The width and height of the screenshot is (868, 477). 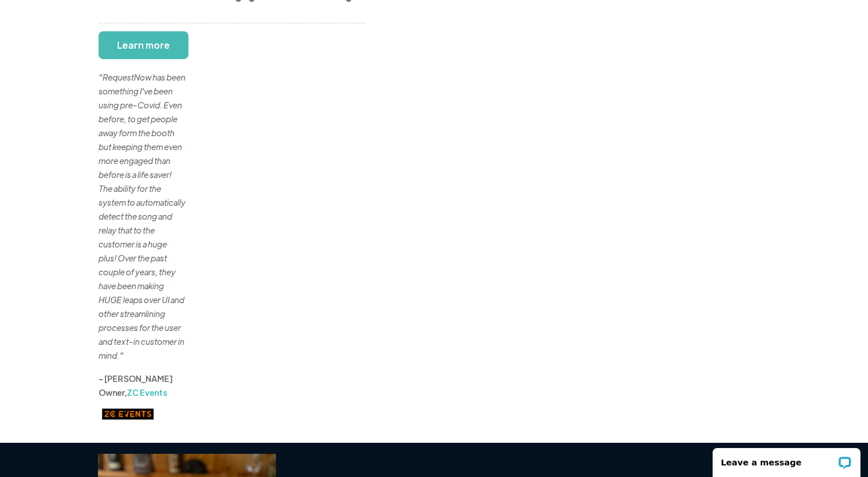 What do you see at coordinates (143, 45) in the screenshot?
I see `a: Learn more` at bounding box center [143, 45].